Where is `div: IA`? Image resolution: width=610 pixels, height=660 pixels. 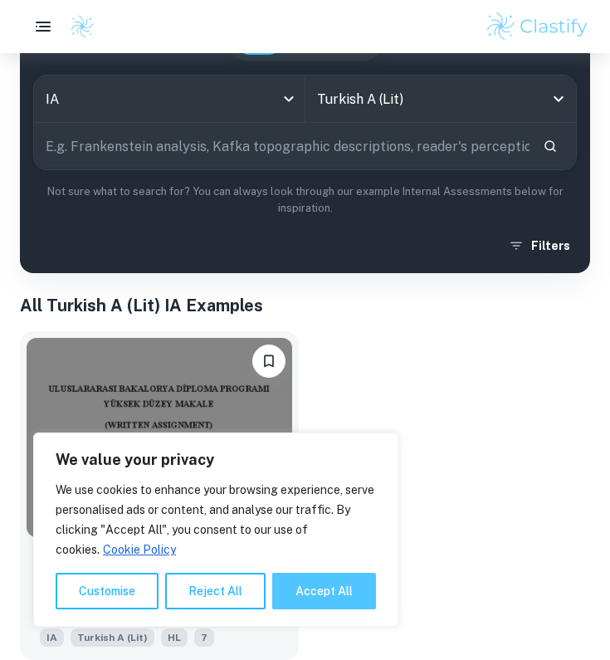
div: IA is located at coordinates (169, 99).